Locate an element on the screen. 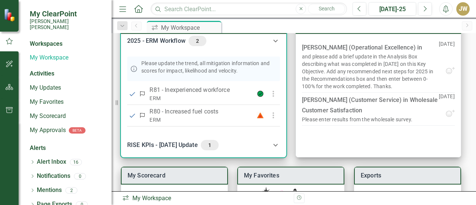 The width and height of the screenshot is (476, 205). div: JW is located at coordinates (463, 9).